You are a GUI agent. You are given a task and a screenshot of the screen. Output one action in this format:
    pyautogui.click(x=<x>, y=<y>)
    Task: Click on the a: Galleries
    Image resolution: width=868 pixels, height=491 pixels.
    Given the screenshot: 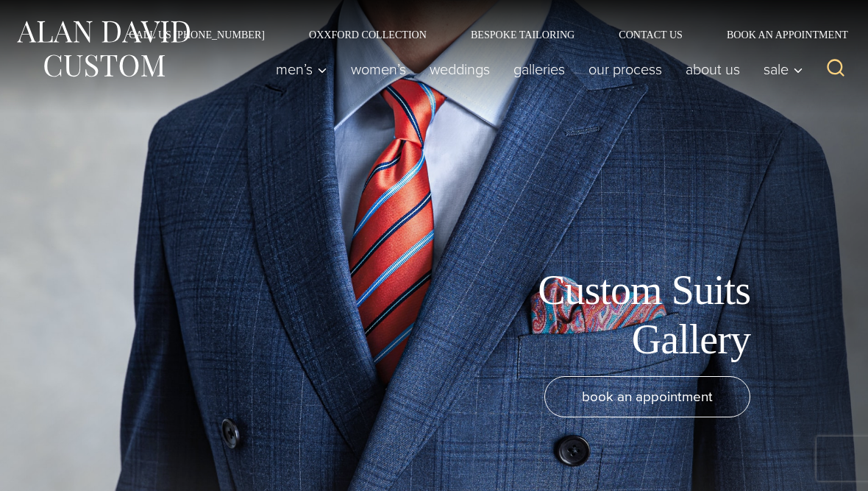 What is the action you would take?
    pyautogui.click(x=539, y=69)
    